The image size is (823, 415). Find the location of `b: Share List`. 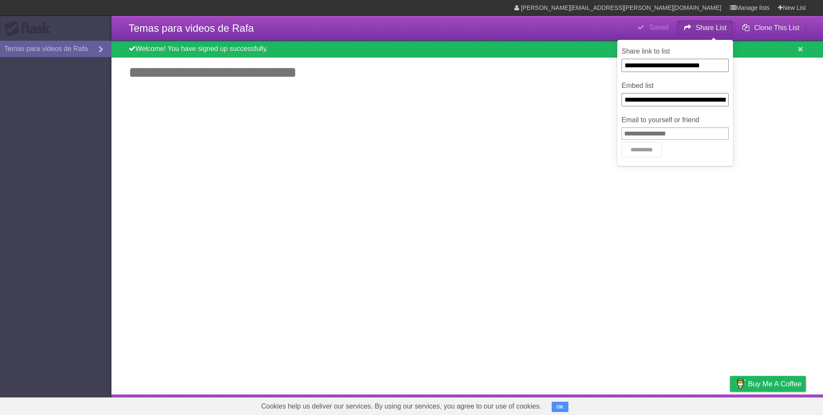

b: Share List is located at coordinates (711, 27).